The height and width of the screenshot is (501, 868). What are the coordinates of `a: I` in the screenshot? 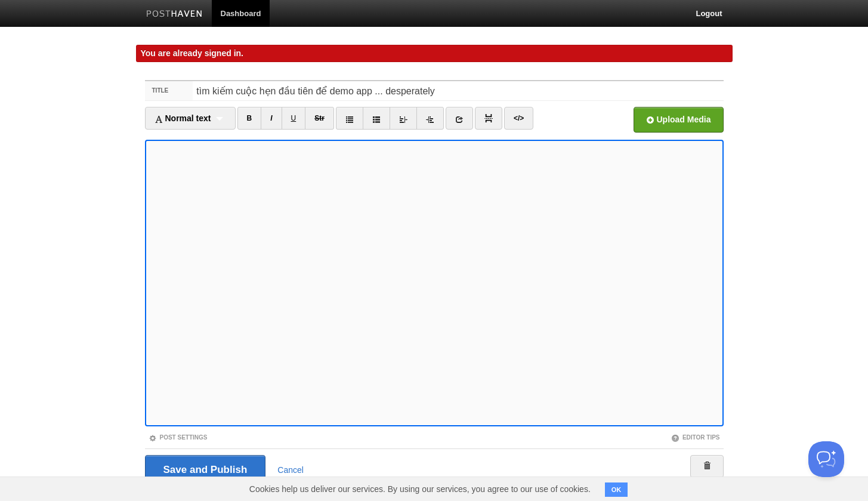 It's located at (271, 118).